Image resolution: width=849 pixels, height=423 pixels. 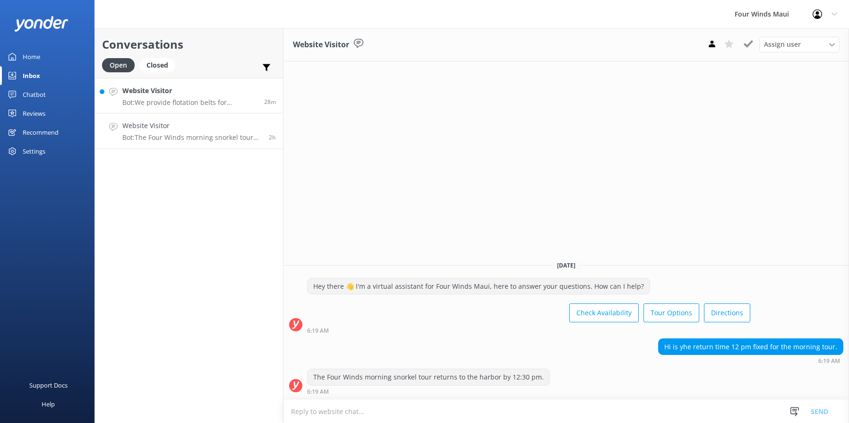 What do you see at coordinates (604, 313) in the screenshot?
I see `button: Check Availability` at bounding box center [604, 313].